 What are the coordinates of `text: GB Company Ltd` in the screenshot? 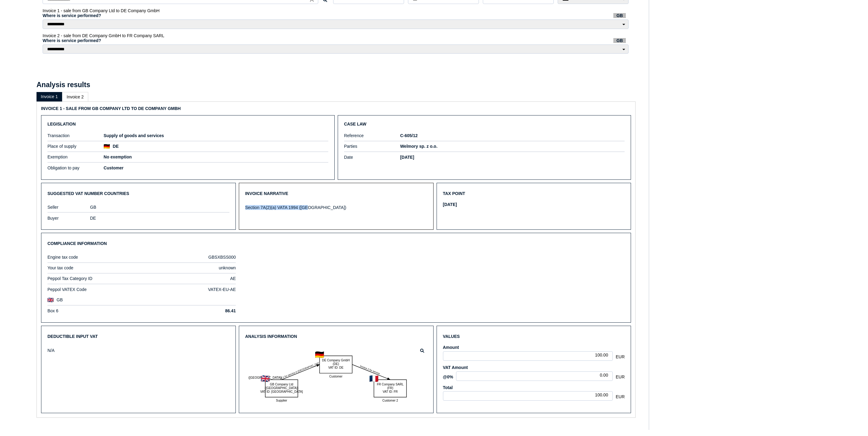 It's located at (282, 384).